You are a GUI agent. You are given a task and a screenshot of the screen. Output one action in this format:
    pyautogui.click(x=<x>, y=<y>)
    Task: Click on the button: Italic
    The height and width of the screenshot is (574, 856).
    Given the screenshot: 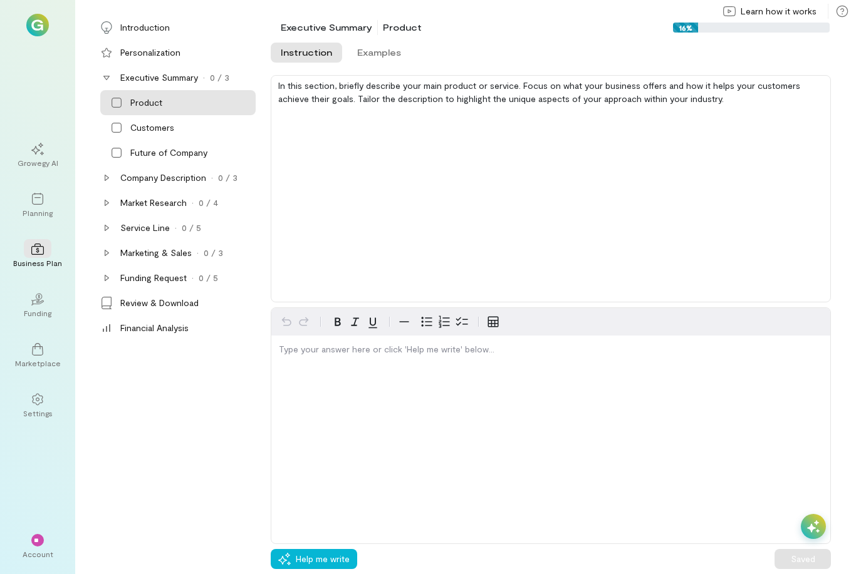 What is the action you would take?
    pyautogui.click(x=355, y=322)
    